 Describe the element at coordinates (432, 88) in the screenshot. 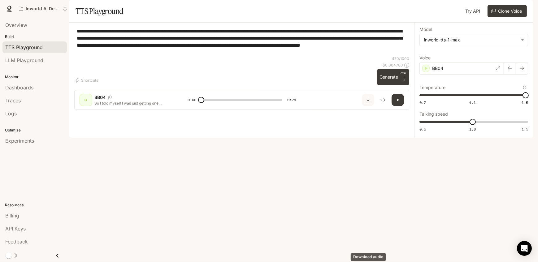

I see `p: Temperature` at that location.